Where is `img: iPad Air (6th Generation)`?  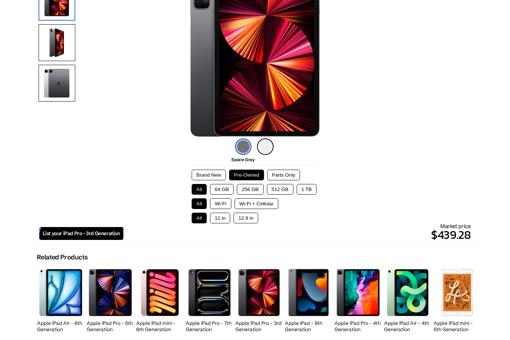 img: iPad Air (6th Generation) is located at coordinates (61, 292).